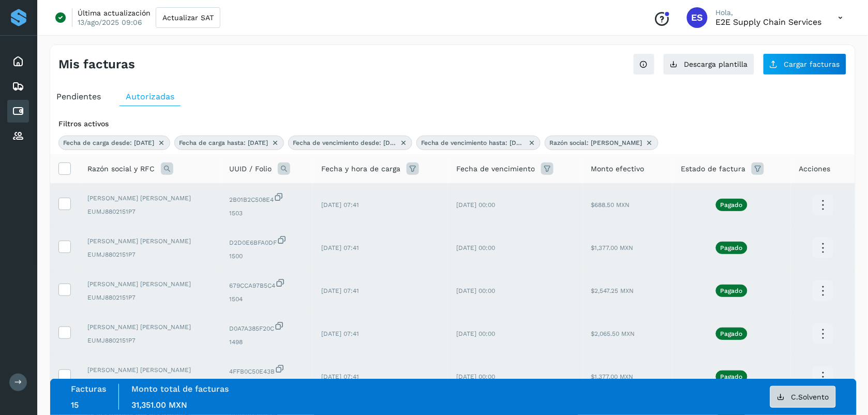 The height and width of the screenshot is (415, 868). Describe the element at coordinates (713, 169) in the screenshot. I see `span: Estado de factura` at that location.